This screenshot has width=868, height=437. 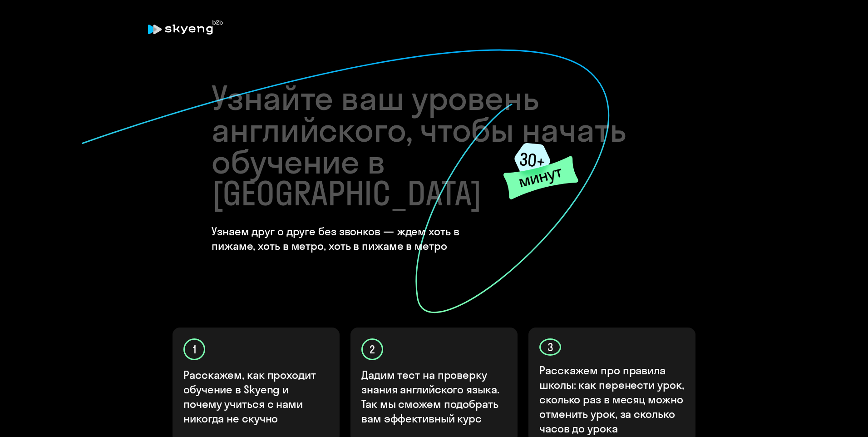 I want to click on h4: Узнаем друг о друге без звонков — ждем хоть в пижаме, хоть в метро, хоть в пижаме в метро, so click(x=358, y=238).